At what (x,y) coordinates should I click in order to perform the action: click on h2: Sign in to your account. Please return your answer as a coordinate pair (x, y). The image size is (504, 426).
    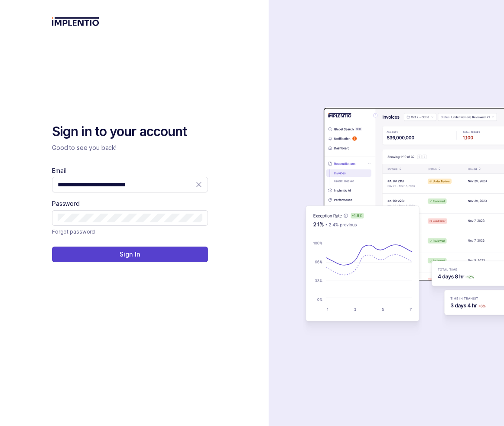
    Looking at the image, I should click on (130, 132).